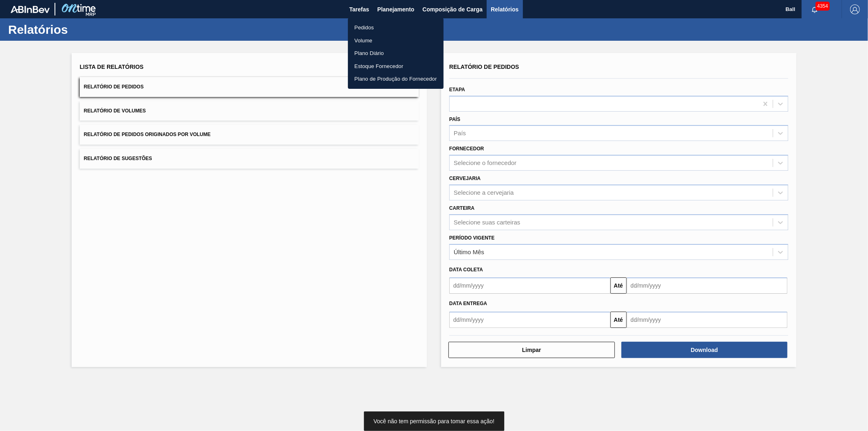  Describe the element at coordinates (396, 41) in the screenshot. I see `a: Volume` at that location.